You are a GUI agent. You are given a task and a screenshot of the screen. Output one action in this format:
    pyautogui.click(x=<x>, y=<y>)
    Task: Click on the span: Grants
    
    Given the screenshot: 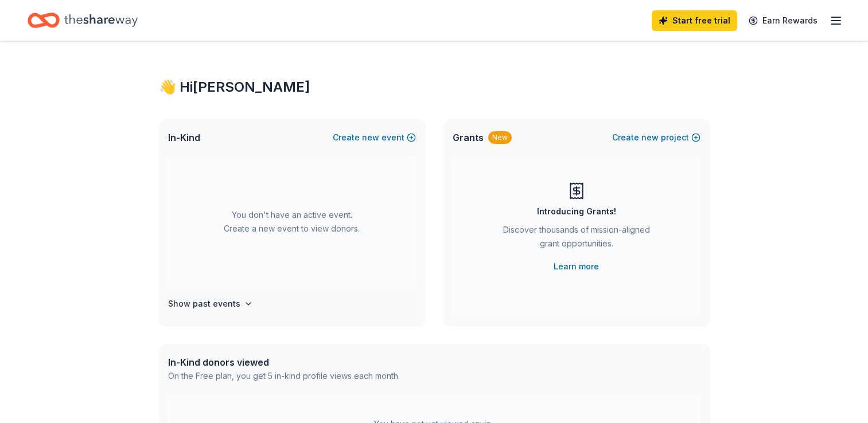 What is the action you would take?
    pyautogui.click(x=468, y=137)
    